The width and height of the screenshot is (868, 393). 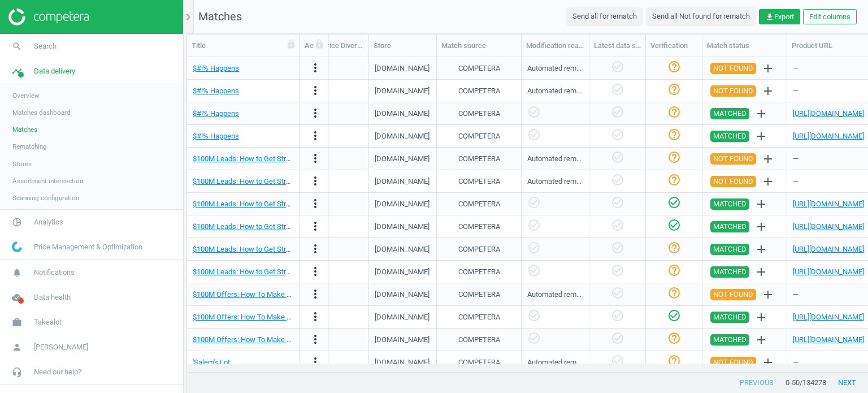 I want to click on span: Price Management & Optimization, so click(x=88, y=247).